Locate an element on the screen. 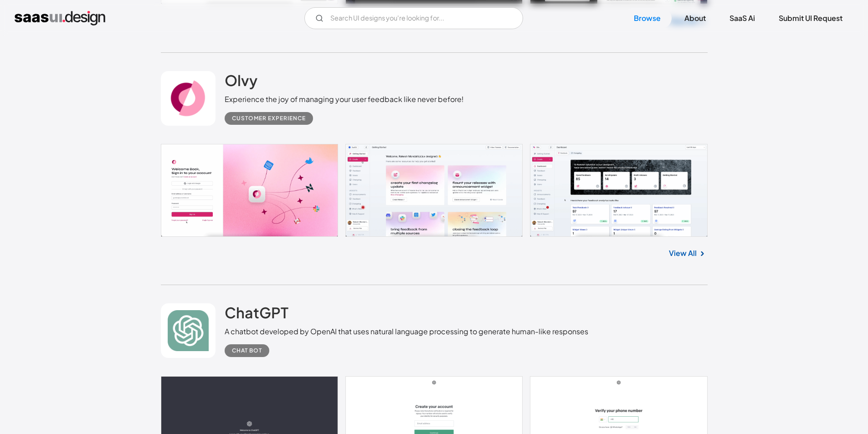 The width and height of the screenshot is (868, 434). a: home is located at coordinates (60, 18).